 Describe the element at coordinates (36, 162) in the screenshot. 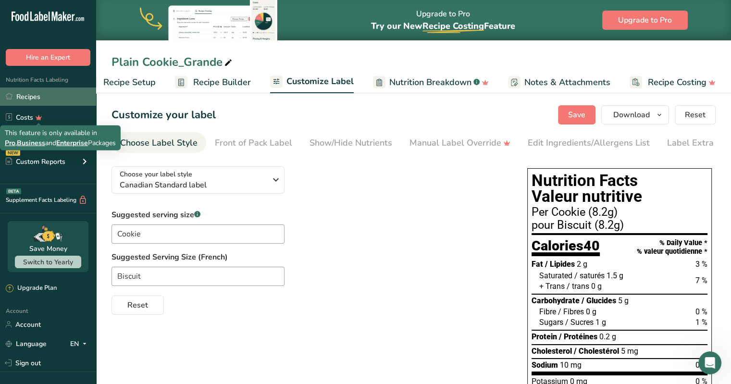

I see `div: Custom Reports` at that location.